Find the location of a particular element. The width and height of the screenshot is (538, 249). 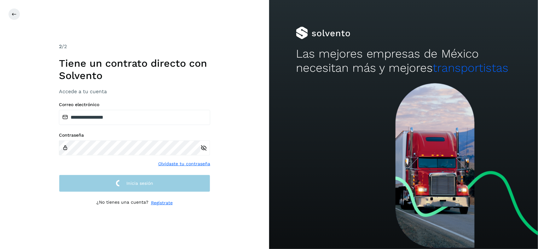

a: Olvidaste tu contraseña is located at coordinates (184, 164).